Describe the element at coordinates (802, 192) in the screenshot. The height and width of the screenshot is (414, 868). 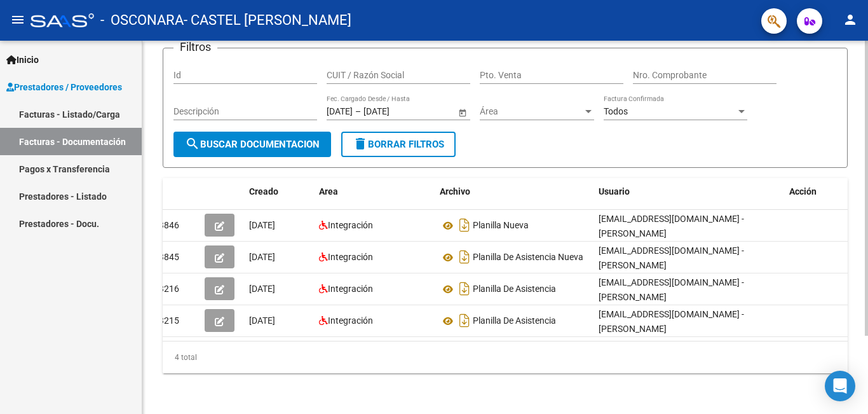
I see `span: Acción` at that location.